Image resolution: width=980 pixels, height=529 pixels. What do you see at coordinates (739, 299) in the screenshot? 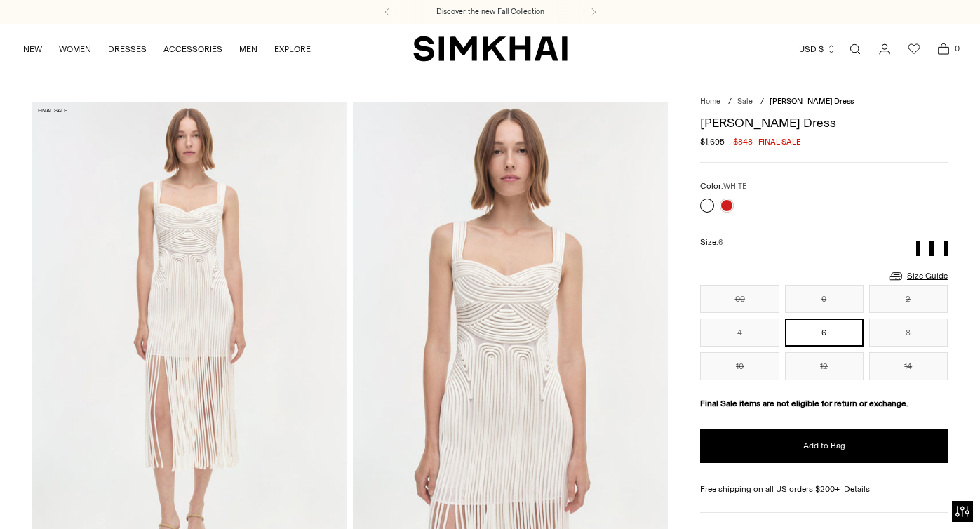
I see `button: 00` at bounding box center [739, 299].